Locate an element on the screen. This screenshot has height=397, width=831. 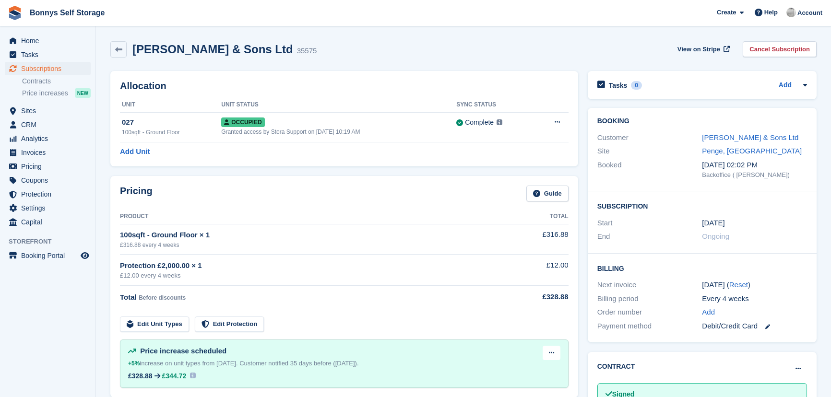
span: Occupied is located at coordinates (243, 122).